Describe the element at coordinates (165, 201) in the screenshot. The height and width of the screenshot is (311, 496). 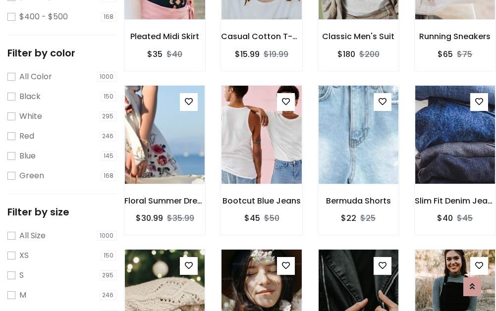
I see `h6: Floral Summer Dress` at that location.